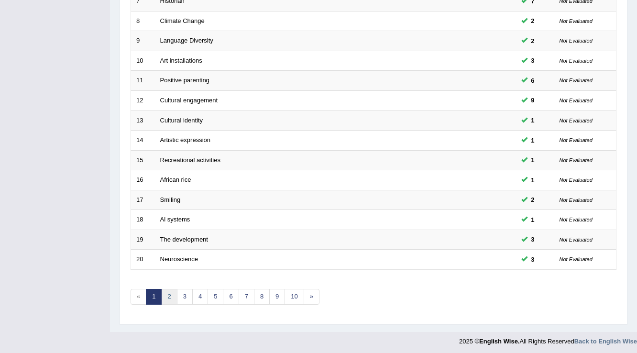 This screenshot has width=637, height=353. What do you see at coordinates (548, 339) in the screenshot?
I see `div: 2025 © All Rights Reserved` at bounding box center [548, 339].